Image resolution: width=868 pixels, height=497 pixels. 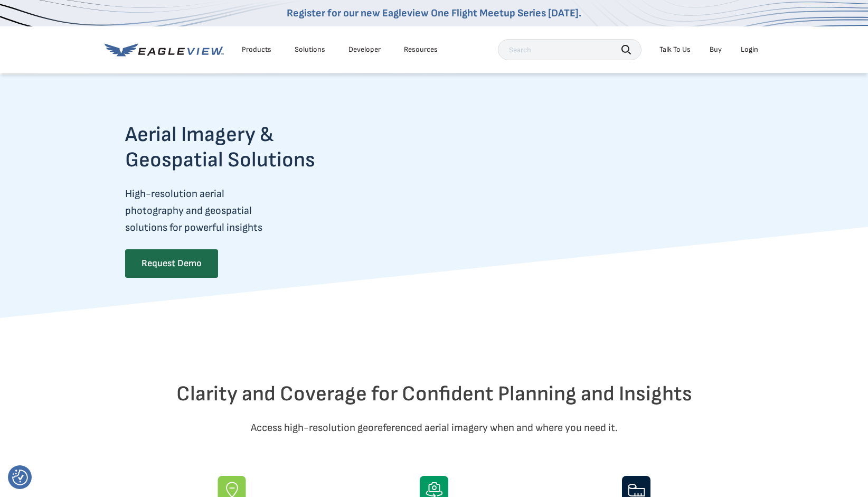 What do you see at coordinates (241, 211) in the screenshot?
I see `p: High-resolution aerial photography and geospatial solutions for powerful insights` at bounding box center [241, 211].